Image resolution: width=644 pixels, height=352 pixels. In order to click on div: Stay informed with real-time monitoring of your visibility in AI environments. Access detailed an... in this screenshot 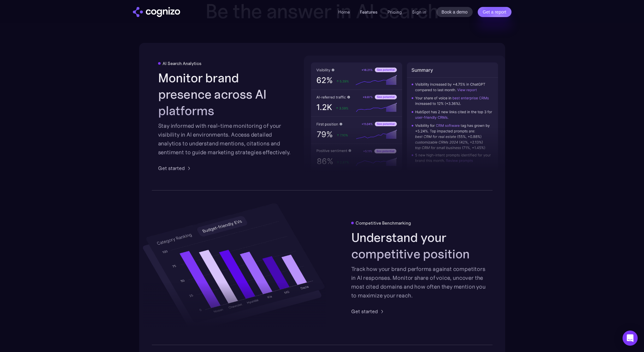, I will do `click(226, 139)`.